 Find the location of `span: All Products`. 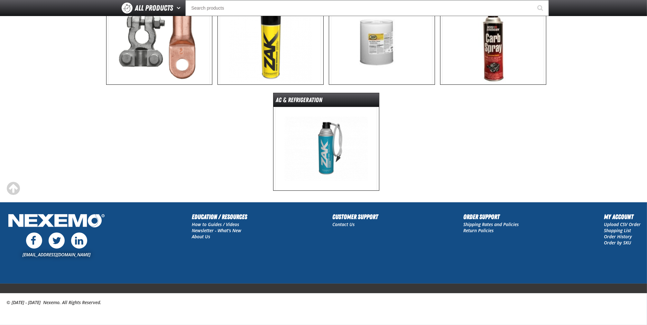

span: All Products is located at coordinates (154, 8).